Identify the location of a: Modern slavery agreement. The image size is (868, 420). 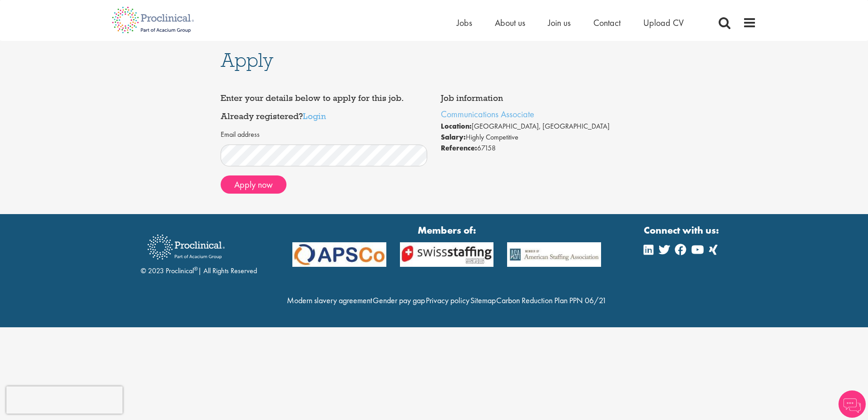
(330, 300).